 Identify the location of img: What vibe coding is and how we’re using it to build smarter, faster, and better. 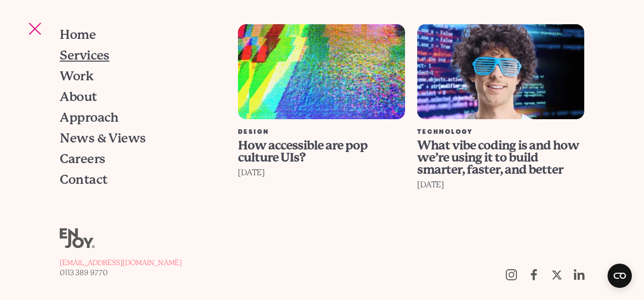
(501, 72).